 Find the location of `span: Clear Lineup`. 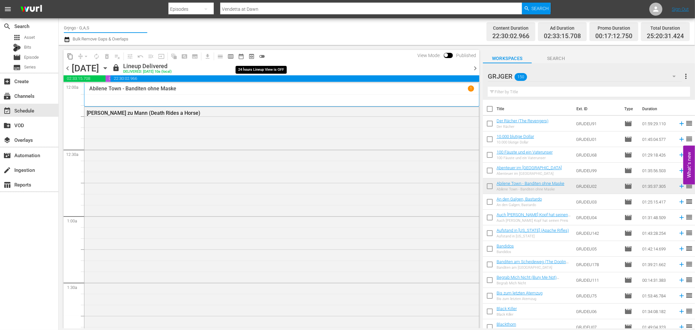

span: Clear Lineup is located at coordinates (117, 56).